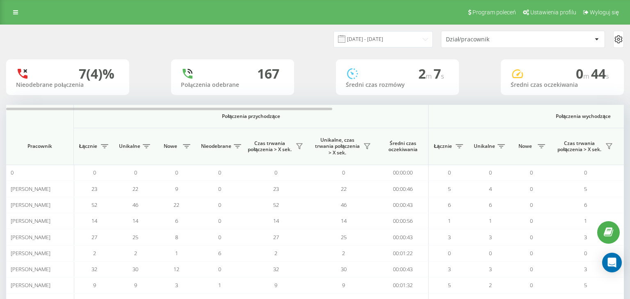  Describe the element at coordinates (94, 269) in the screenshot. I see `span: 32` at that location.